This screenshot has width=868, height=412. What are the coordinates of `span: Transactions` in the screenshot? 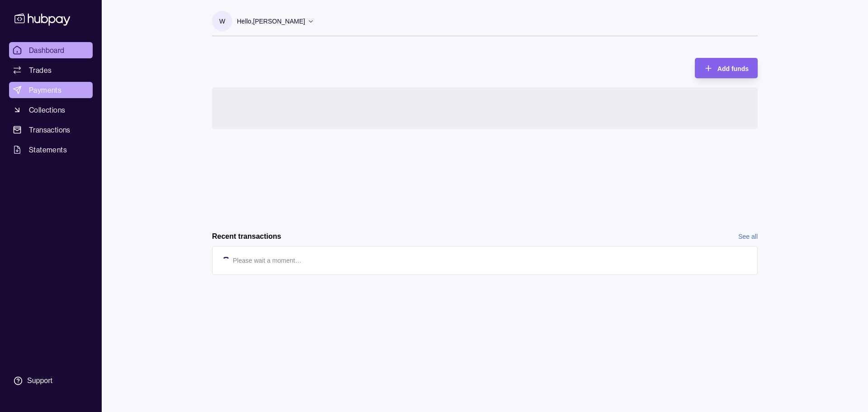 It's located at (50, 130).